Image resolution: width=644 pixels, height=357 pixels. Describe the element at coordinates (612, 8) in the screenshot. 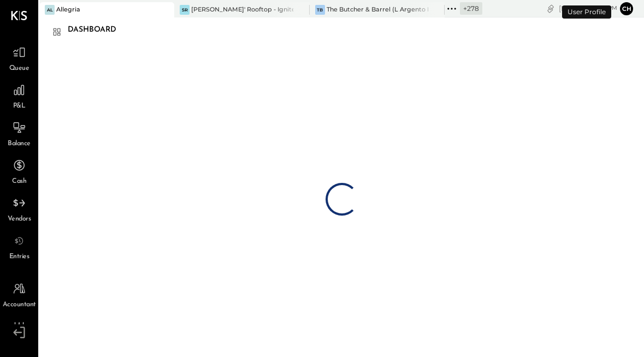

I see `span: pm` at that location.